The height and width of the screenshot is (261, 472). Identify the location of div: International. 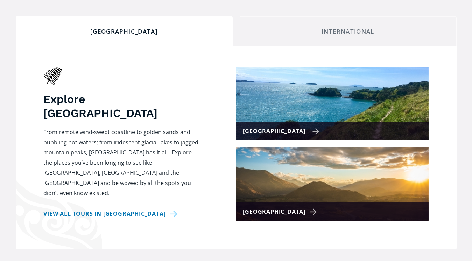
(349, 32).